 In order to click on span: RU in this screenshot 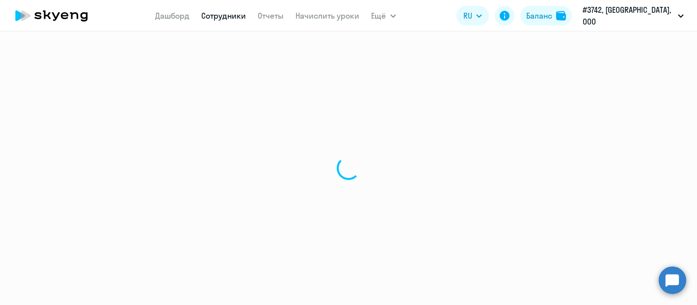, I will do `click(467, 16)`.